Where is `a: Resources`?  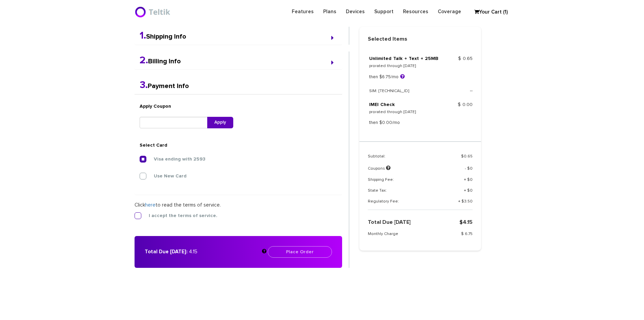
a: Resources is located at coordinates (415, 11).